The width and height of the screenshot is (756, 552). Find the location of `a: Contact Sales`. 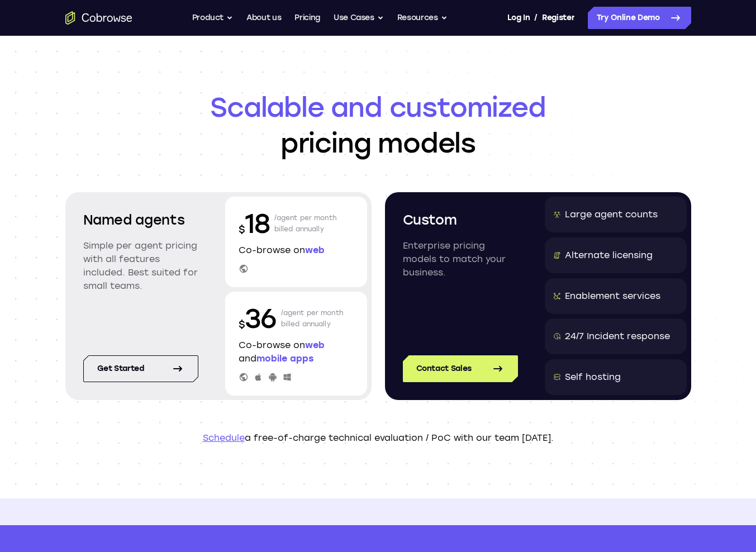

a: Contact Sales is located at coordinates (460, 369).